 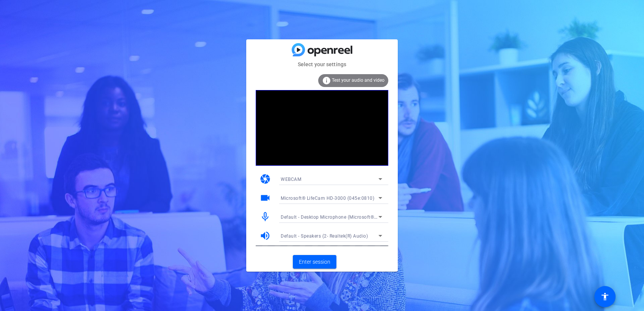 I want to click on mat-icon: camera, so click(x=265, y=179).